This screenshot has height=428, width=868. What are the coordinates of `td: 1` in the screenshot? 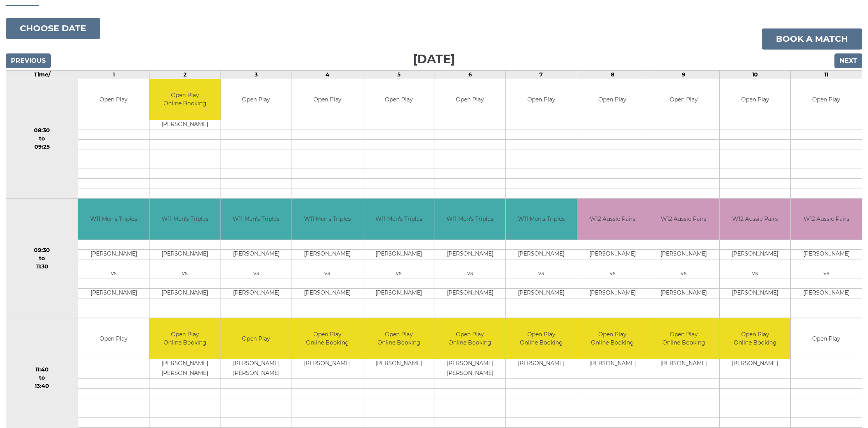 It's located at (113, 75).